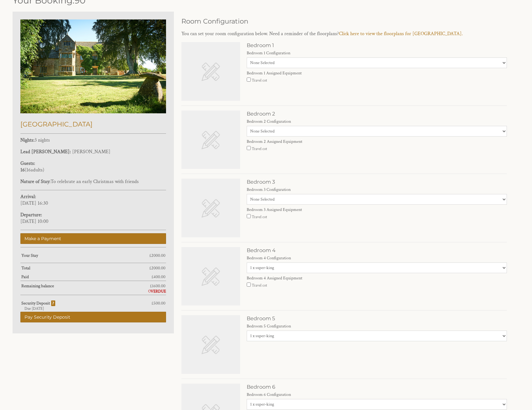  What do you see at coordinates (94, 239) in the screenshot?
I see `a: Make a Payment` at bounding box center [94, 239].